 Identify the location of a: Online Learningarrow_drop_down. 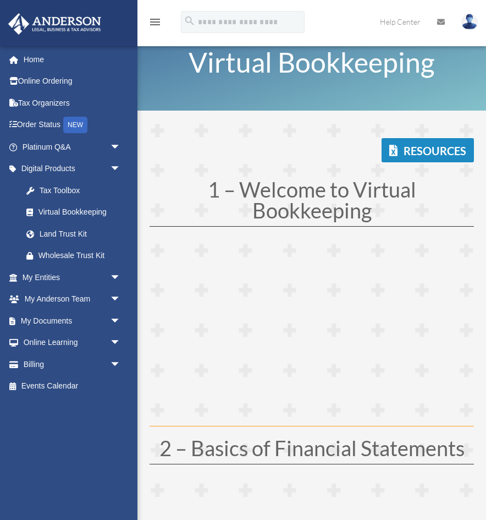
(73, 343).